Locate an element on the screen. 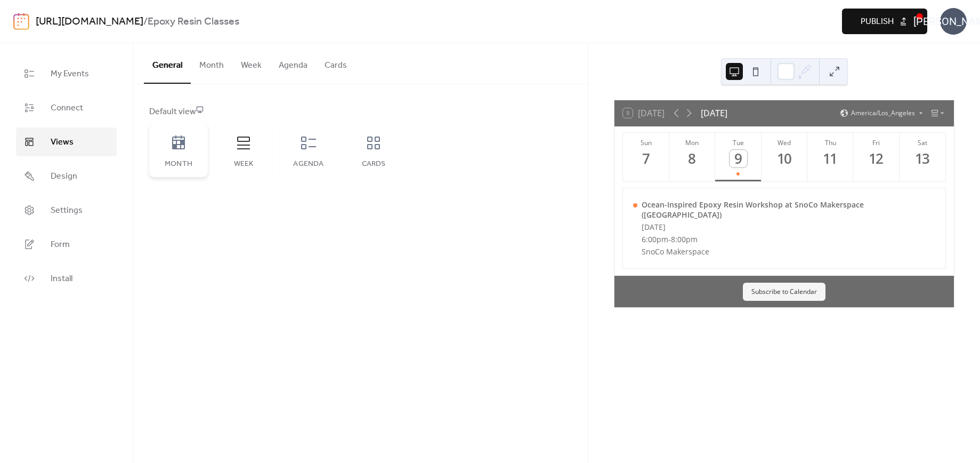 The image size is (980, 463). div: Mon is located at coordinates (692, 142).